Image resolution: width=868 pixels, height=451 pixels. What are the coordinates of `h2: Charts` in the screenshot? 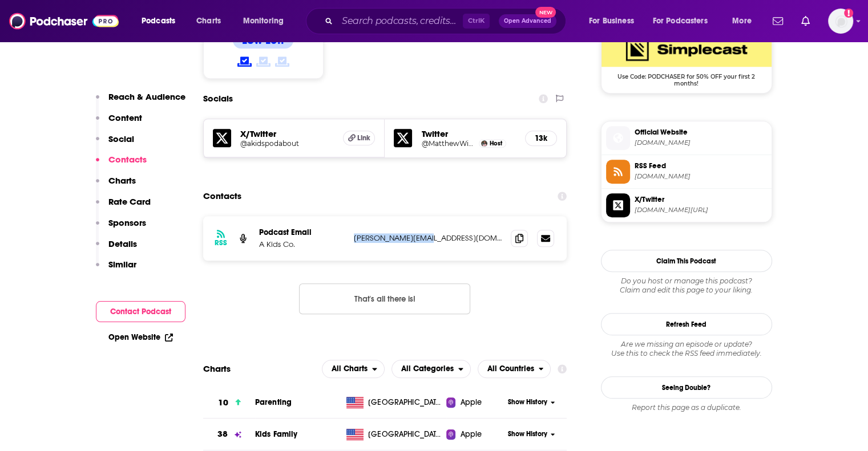 It's located at (217, 368).